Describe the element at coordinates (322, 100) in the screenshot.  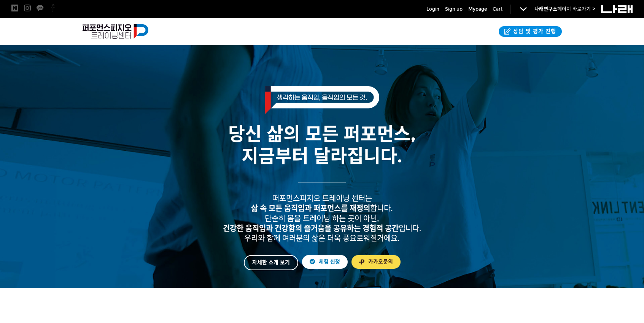
I see `img: 생각하는 움직임, 움직임의 모든 것.` at that location.